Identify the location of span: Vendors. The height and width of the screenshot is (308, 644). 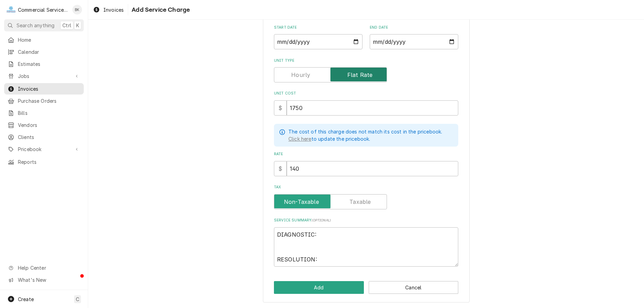
(49, 125).